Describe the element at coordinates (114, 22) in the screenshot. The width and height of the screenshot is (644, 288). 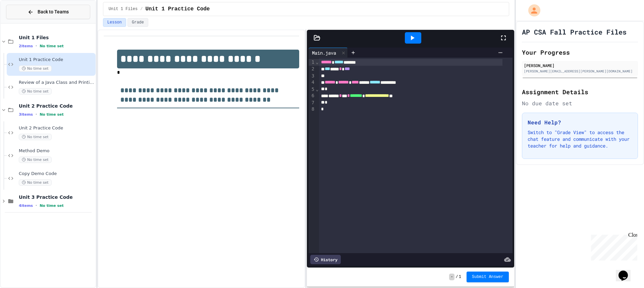
I see `button: Lesson` at that location.